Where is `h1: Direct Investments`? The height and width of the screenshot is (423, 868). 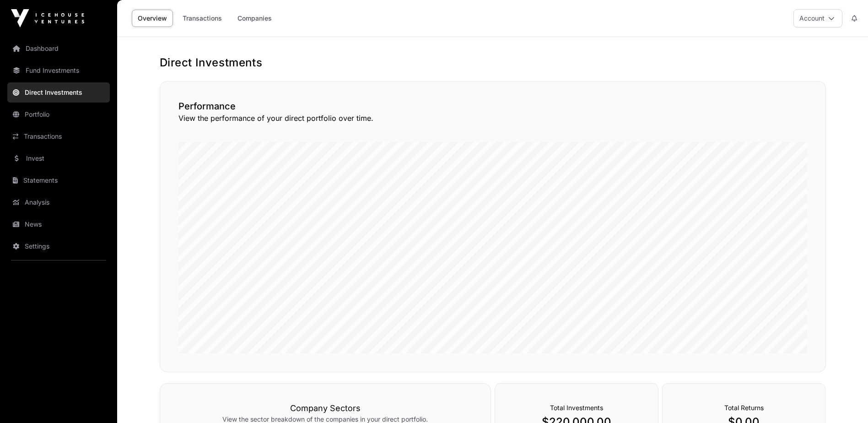 h1: Direct Investments is located at coordinates (493, 63).